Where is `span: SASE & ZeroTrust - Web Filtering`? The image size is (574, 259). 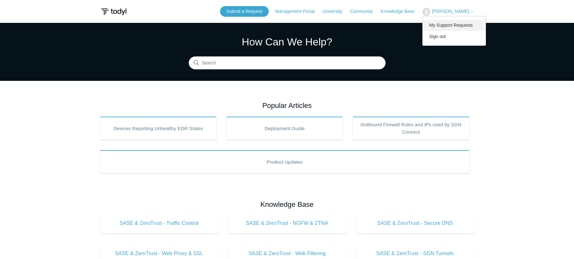
span: SASE & ZeroTrust - Web Filtering is located at coordinates (287, 254).